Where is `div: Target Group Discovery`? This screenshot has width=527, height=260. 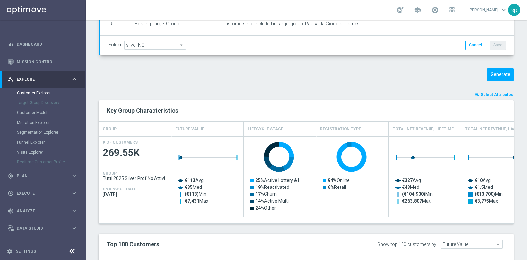
div: Target Group Discovery is located at coordinates (51, 103).